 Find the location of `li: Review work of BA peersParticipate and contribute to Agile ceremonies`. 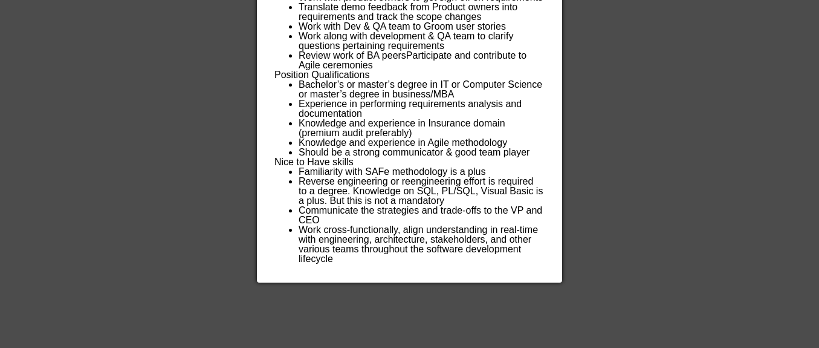

li: Review work of BA peersParticipate and contribute to Agile ceremonies is located at coordinates (421, 60).